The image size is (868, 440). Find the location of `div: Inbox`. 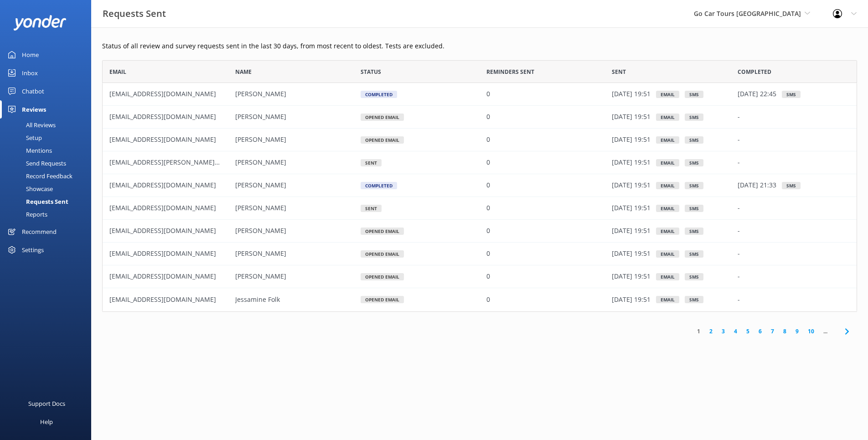

div: Inbox is located at coordinates (29, 73).